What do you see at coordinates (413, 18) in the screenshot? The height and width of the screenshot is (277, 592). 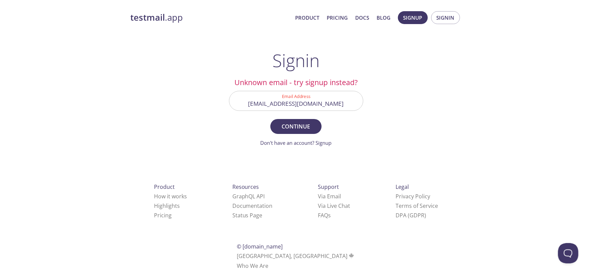 I see `button: Signup` at bounding box center [413, 18].